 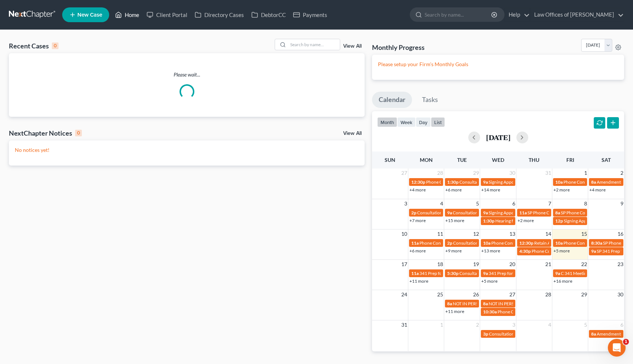 I want to click on button: list, so click(x=438, y=122).